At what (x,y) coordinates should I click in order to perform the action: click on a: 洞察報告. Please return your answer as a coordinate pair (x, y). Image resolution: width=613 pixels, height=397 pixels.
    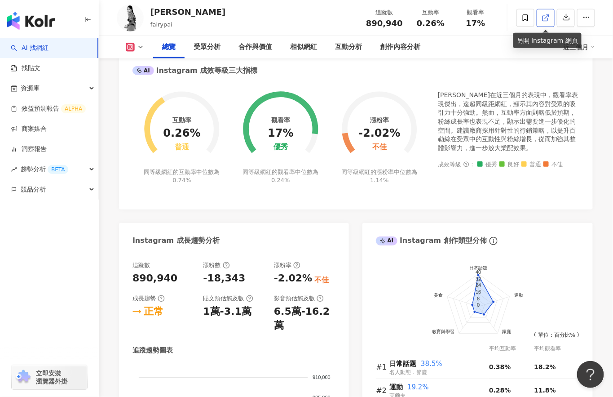
    Looking at the image, I should click on (29, 149).